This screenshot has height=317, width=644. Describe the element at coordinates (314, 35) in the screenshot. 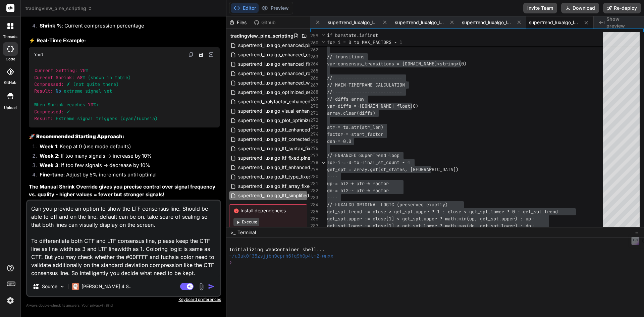

I see `span: 259` at that location.